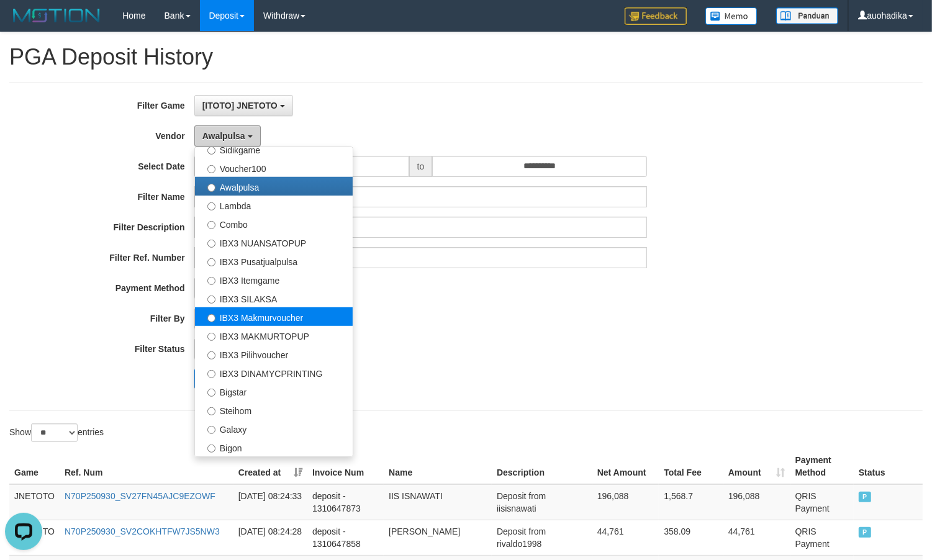 The height and width of the screenshot is (560, 932). I want to click on label: Awalpulsa, so click(273, 186).